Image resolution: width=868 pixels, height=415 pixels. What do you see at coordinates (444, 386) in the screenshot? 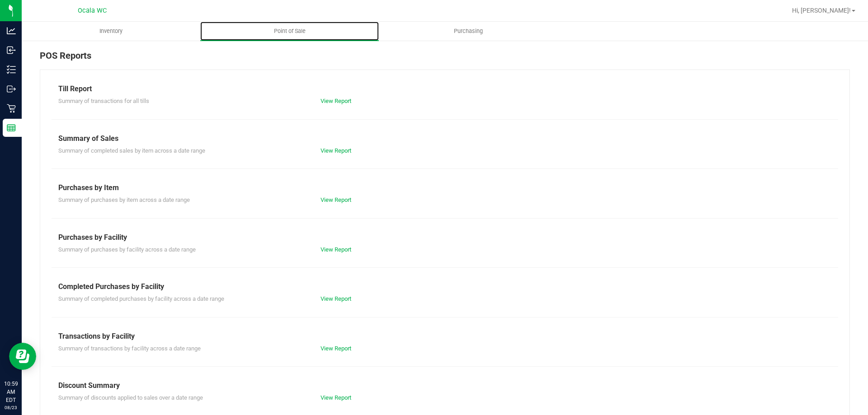
I see `div: Discount Summary` at bounding box center [444, 386].